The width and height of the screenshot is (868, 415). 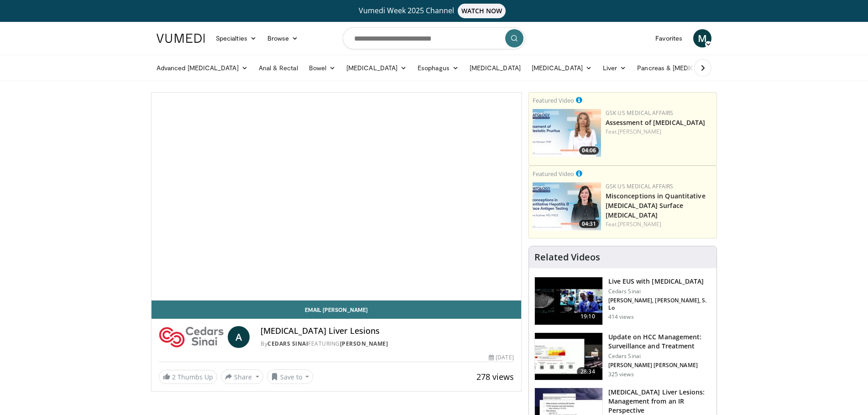 What do you see at coordinates (621, 317) in the screenshot?
I see `p: 414 views` at bounding box center [621, 317].